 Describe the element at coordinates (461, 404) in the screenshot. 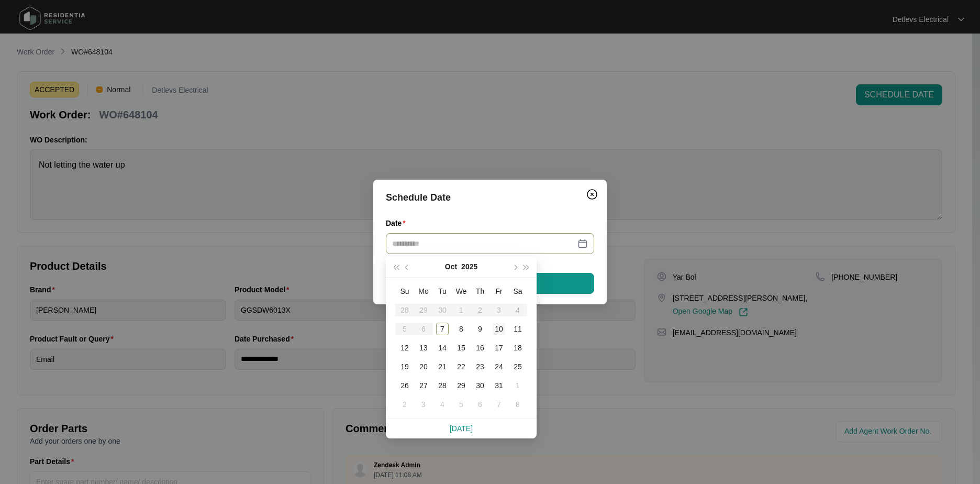

I see `div: 5` at that location.